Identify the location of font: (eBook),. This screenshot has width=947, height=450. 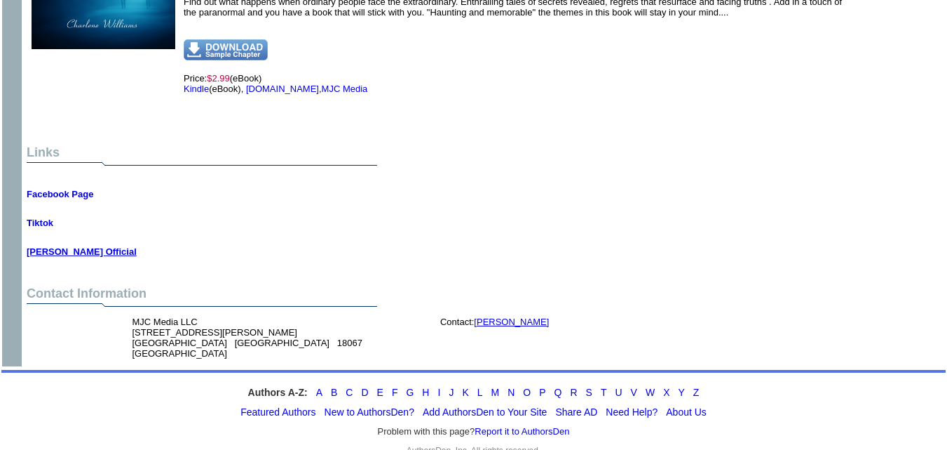
(213, 88).